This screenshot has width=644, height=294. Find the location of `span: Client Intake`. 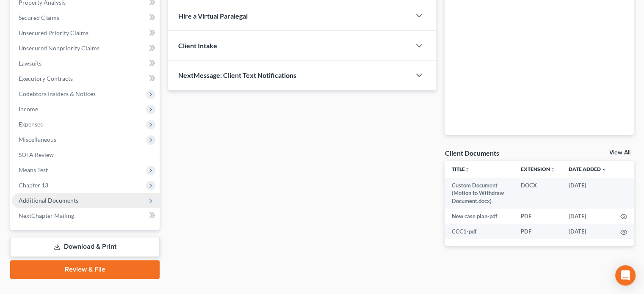

span: Client Intake is located at coordinates (198, 45).